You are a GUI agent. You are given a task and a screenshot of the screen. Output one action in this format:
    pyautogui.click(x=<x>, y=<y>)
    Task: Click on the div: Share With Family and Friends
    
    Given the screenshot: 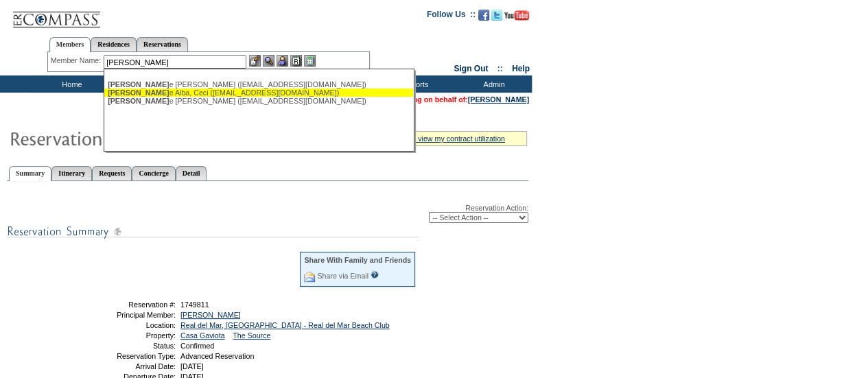 What is the action you would take?
    pyautogui.click(x=358, y=260)
    